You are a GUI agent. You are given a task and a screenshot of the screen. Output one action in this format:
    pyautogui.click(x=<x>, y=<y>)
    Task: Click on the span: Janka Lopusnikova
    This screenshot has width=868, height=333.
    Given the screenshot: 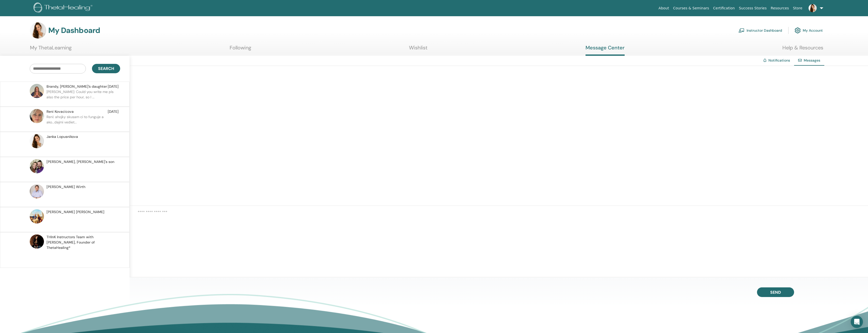 What is the action you would take?
    pyautogui.click(x=62, y=137)
    